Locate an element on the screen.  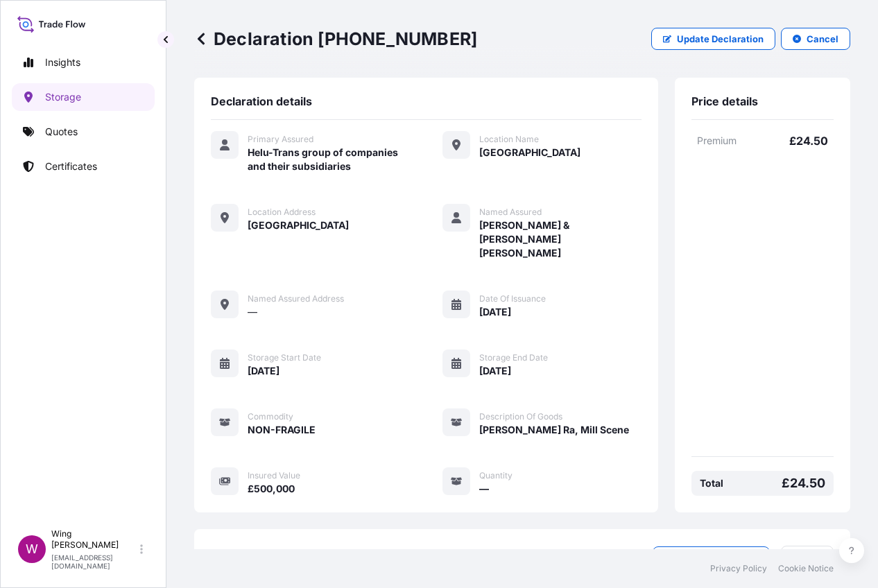
span: Helu-Trans group of companies and their subsidiaries is located at coordinates (328, 159).